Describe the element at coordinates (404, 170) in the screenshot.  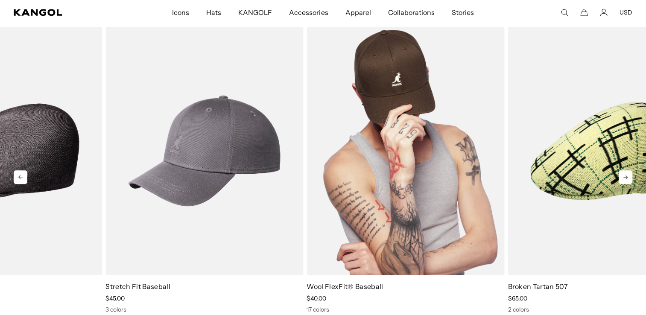
I see `div: 4 of 5` at that location.